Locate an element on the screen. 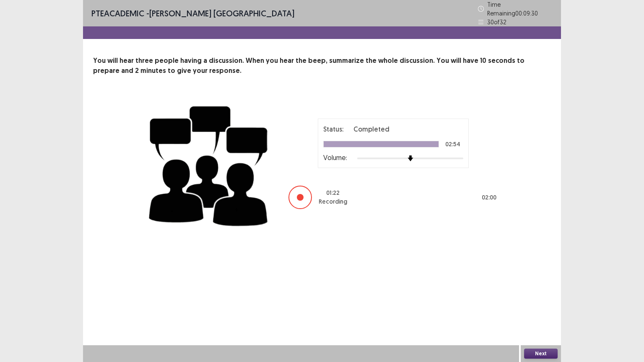 Image resolution: width=644 pixels, height=362 pixels. p: 02:54 is located at coordinates (452, 144).